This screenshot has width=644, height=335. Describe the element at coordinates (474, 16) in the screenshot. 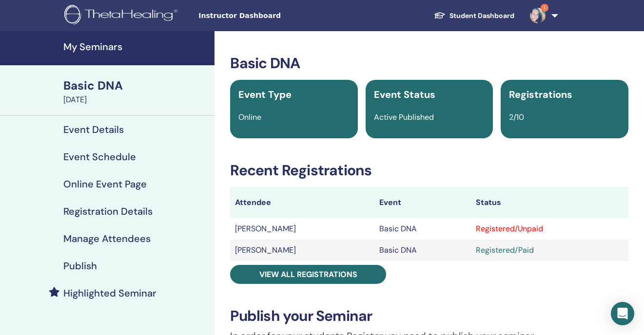

I see `a: Student Dashboard` at that location.